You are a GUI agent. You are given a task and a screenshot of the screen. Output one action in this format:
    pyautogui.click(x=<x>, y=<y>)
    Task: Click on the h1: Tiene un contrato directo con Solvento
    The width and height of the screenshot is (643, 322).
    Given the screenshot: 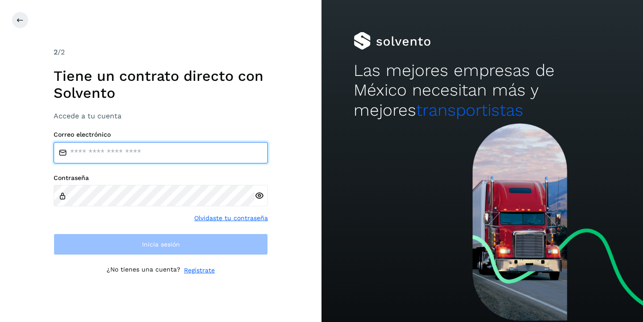 What is the action you would take?
    pyautogui.click(x=161, y=84)
    